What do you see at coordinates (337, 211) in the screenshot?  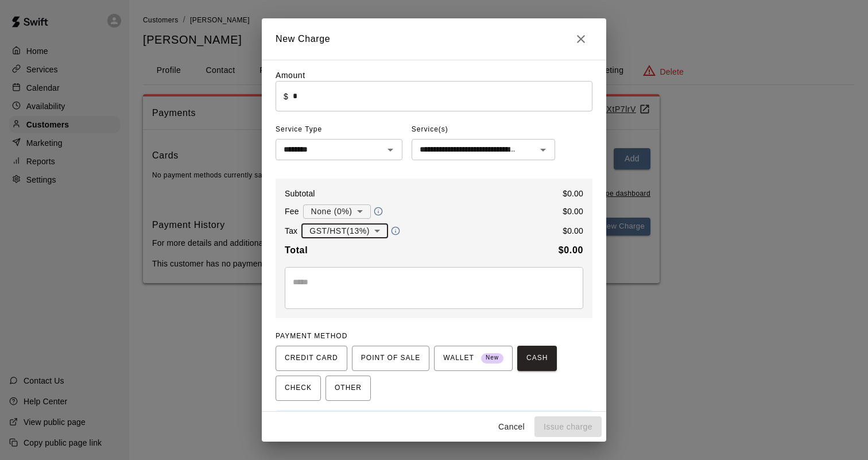 I see `div: None (0%)` at bounding box center [337, 211].